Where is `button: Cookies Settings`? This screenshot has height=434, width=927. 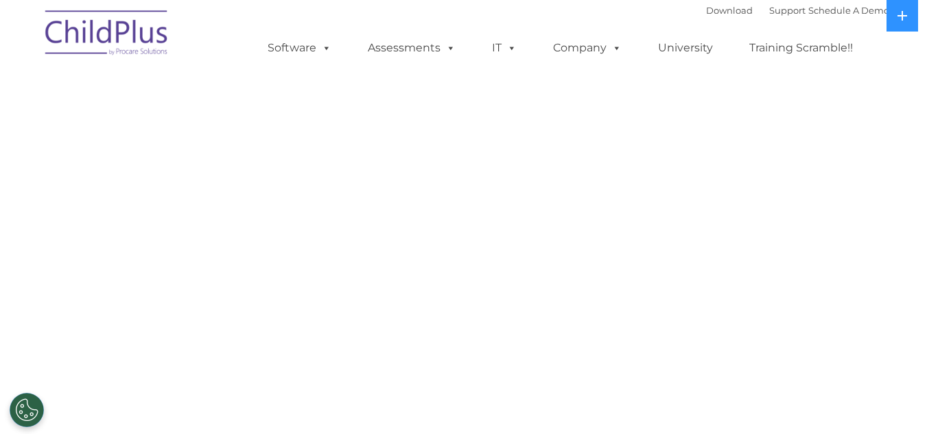
button: Cookies Settings is located at coordinates (27, 410).